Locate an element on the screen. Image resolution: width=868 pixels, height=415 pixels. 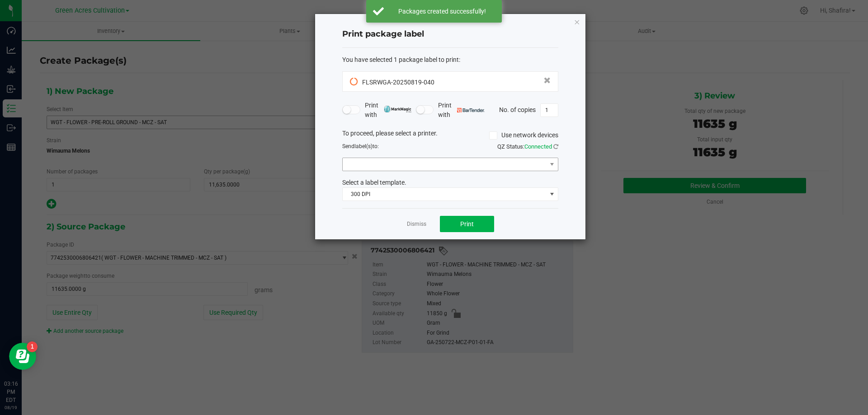
img: mark_magic_cybra.png is located at coordinates (397, 109).